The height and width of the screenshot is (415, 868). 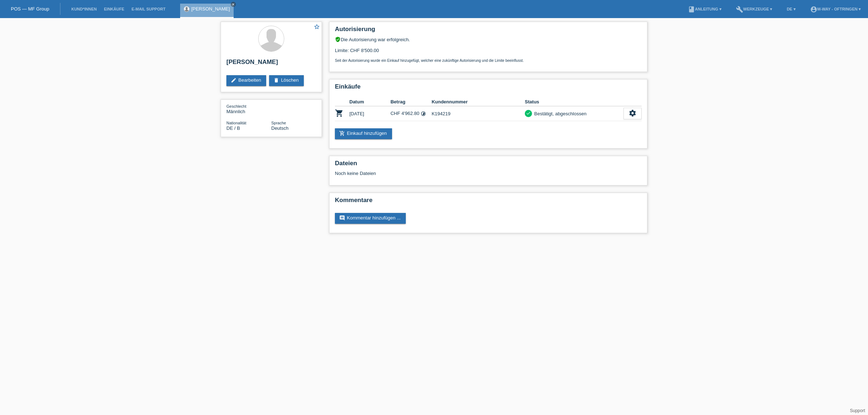 What do you see at coordinates (233, 4) in the screenshot?
I see `i: close` at bounding box center [233, 4].